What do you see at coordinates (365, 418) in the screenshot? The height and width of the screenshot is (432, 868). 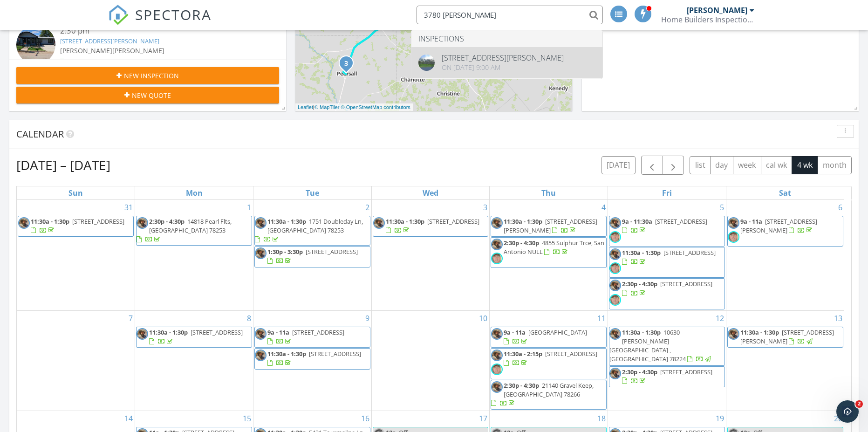 I see `a: Go to September 16, 2025` at bounding box center [365, 418].